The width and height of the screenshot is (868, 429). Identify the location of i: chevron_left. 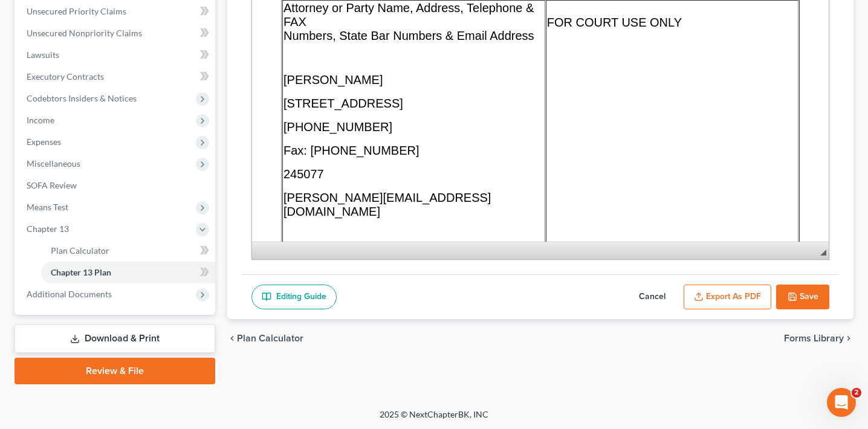
(232, 339).